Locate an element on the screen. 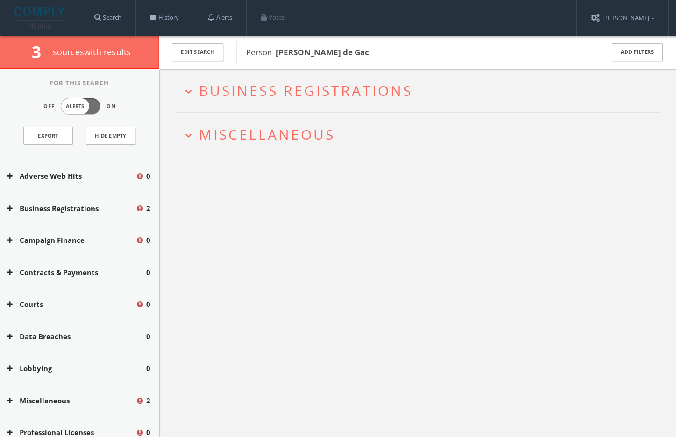 The image size is (676, 437). a: Export is located at coordinates (48, 136).